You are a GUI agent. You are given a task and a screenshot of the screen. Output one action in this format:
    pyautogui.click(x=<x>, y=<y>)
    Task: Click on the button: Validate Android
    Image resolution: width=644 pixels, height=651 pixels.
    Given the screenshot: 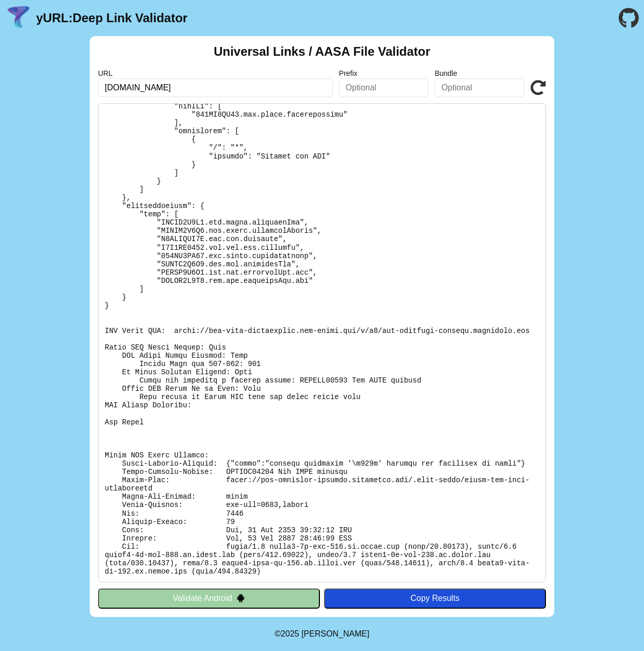 What is the action you would take?
    pyautogui.click(x=209, y=598)
    